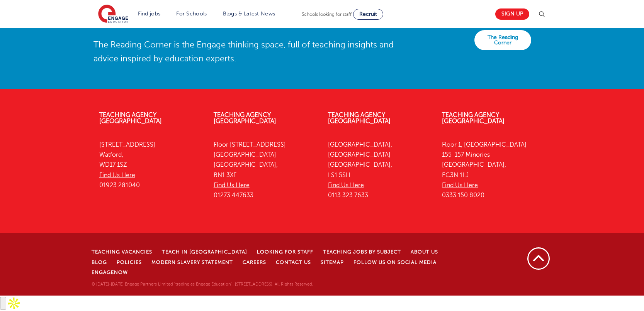 The height and width of the screenshot is (311, 644). I want to click on img: Engage Education, so click(113, 14).